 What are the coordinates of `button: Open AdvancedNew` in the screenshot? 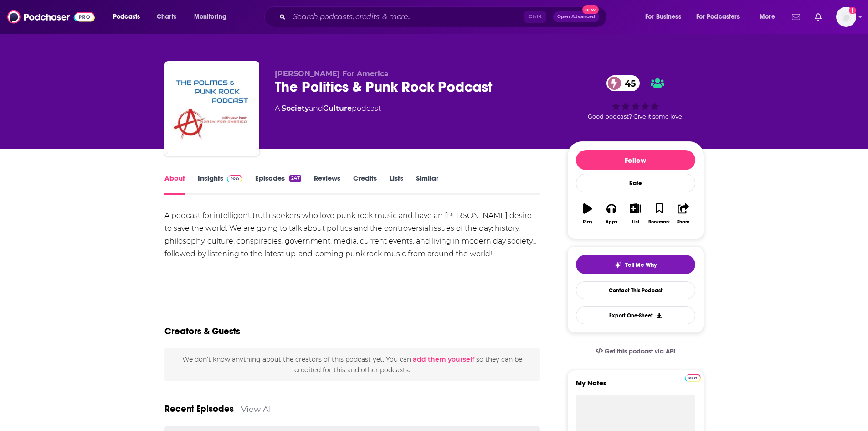 It's located at (575, 17).